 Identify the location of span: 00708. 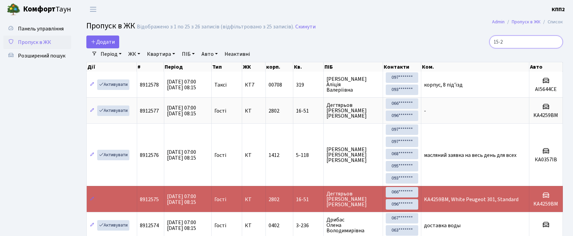
(275, 85).